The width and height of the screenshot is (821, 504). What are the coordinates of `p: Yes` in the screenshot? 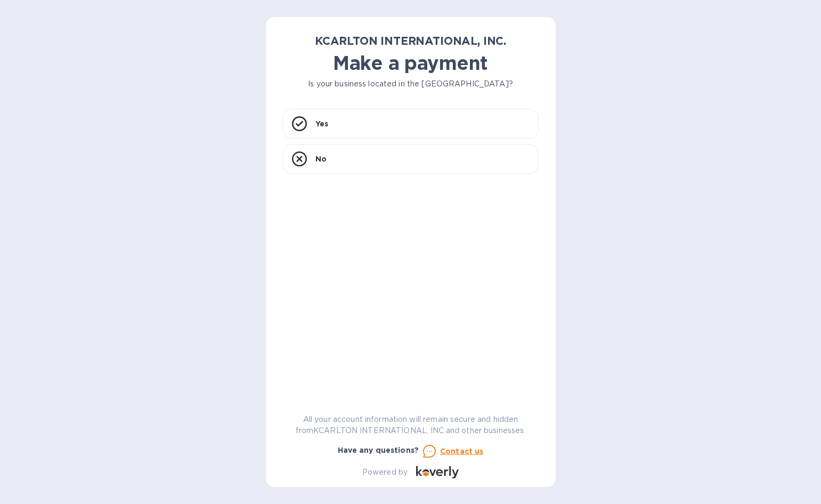 It's located at (321, 124).